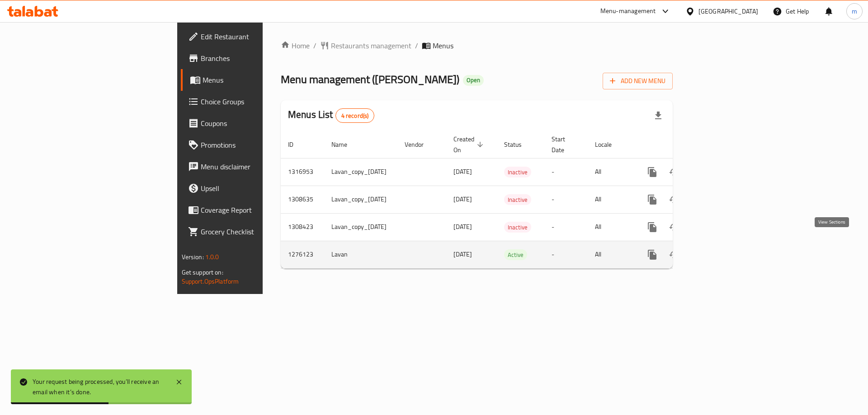 The image size is (868, 415). Describe the element at coordinates (258, 124) in the screenshot. I see `span: Coupons` at that location.